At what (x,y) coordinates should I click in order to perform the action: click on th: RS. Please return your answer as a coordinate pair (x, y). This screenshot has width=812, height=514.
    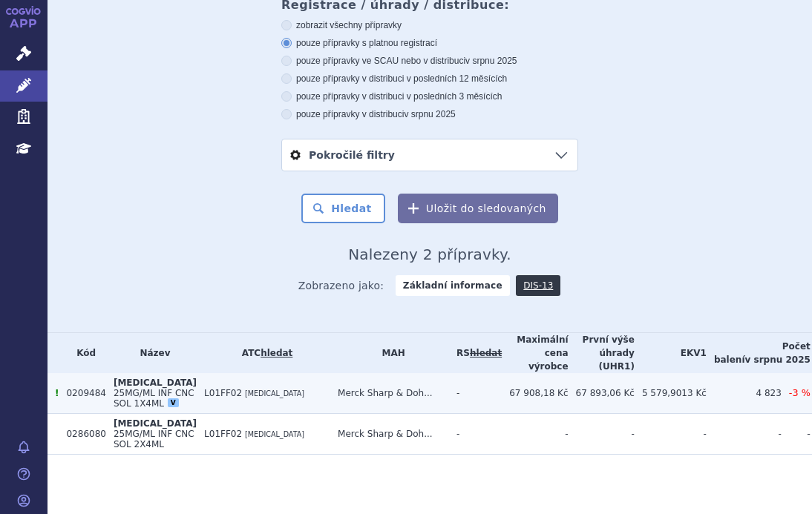
    Looking at the image, I should click on (474, 353).